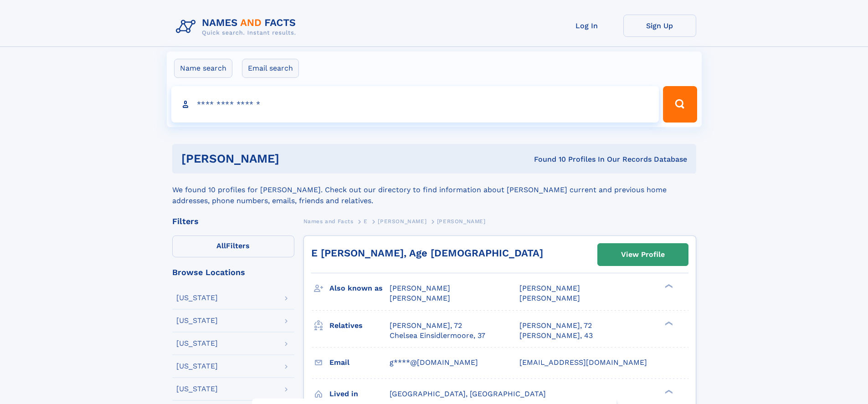 Image resolution: width=868 pixels, height=404 pixels. What do you see at coordinates (365, 221) in the screenshot?
I see `span: E` at bounding box center [365, 221].